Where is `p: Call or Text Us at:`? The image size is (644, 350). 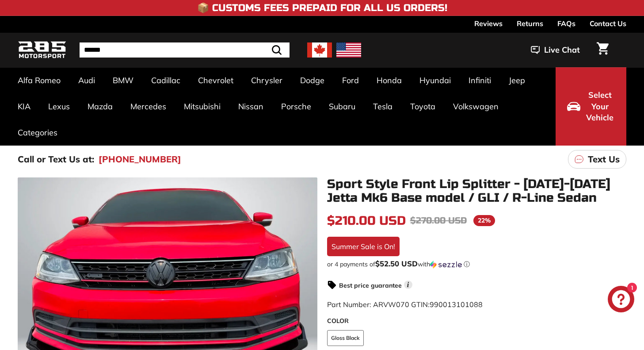
p: Call or Text Us at: is located at coordinates (56, 159).